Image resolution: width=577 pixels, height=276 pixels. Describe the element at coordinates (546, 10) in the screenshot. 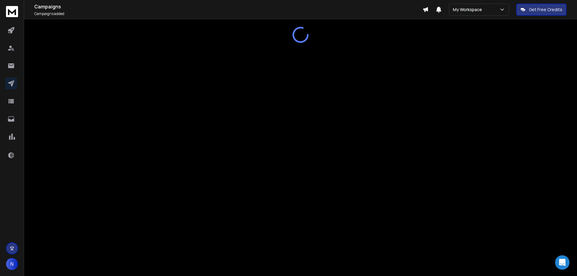

I see `p: Get Free Credits` at that location.